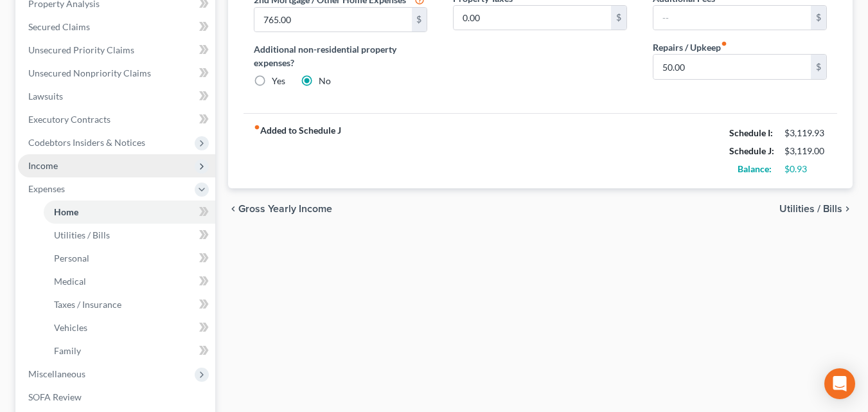 The image size is (868, 412). I want to click on span: Medical, so click(70, 281).